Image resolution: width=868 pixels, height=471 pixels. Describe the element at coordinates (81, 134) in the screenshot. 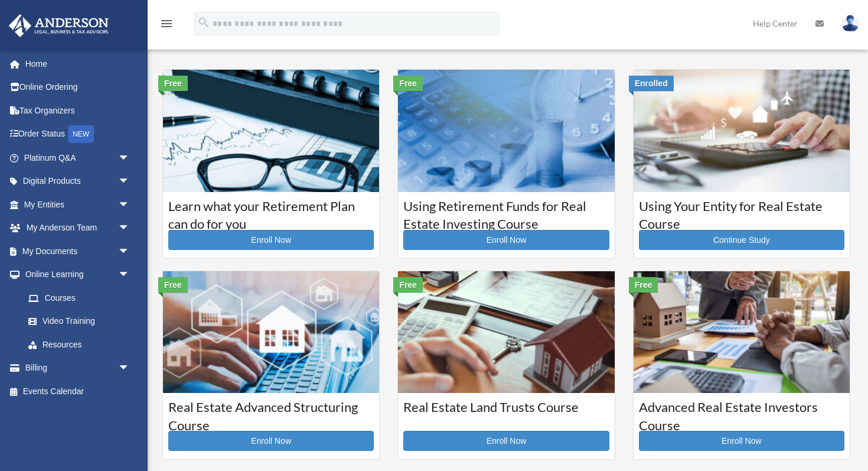

I see `div: NEW` at that location.